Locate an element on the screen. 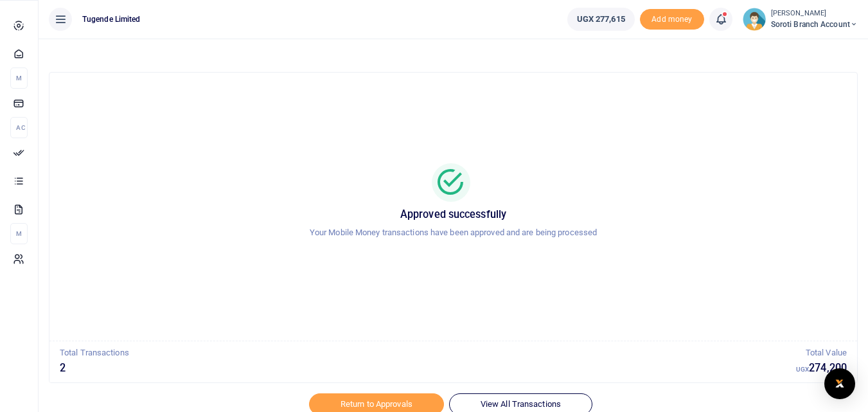 The image size is (868, 412). span: UGX 277,615 is located at coordinates (600, 20).